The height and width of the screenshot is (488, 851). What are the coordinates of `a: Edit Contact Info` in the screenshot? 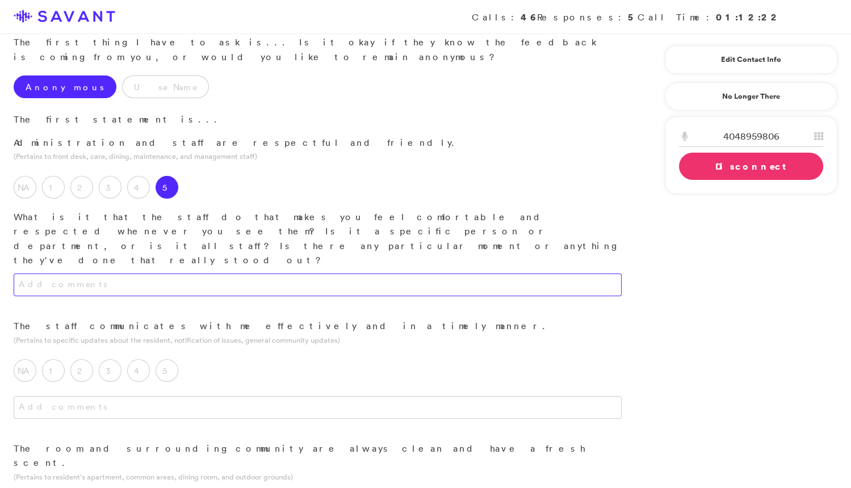 It's located at (751, 60).